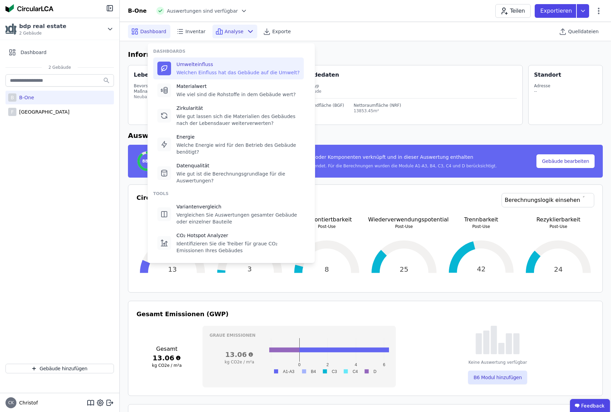  Describe the element at coordinates (238, 64) in the screenshot. I see `div: Umwelteinfluss` at that location.